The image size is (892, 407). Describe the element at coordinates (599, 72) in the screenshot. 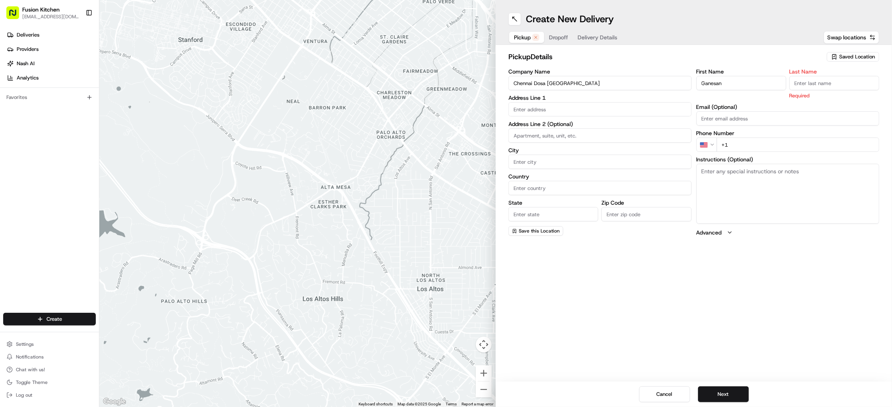

I see `label: Company Name` at that location.